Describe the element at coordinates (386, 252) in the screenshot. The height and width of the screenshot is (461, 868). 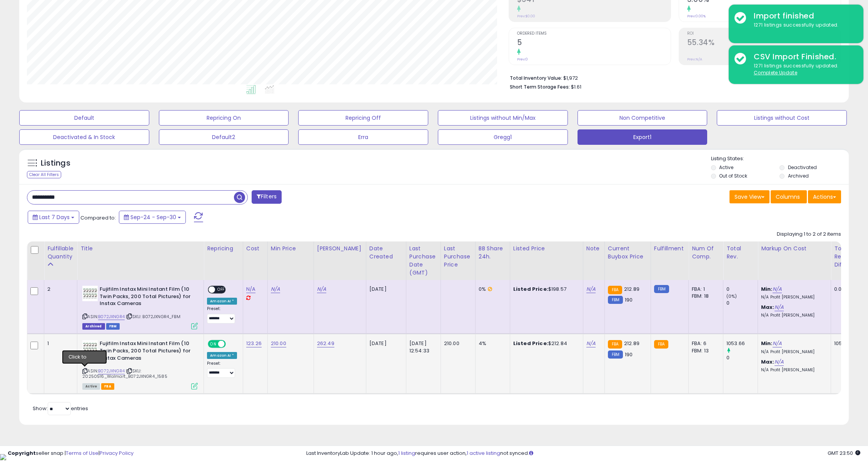
I see `div: Date Created` at that location.